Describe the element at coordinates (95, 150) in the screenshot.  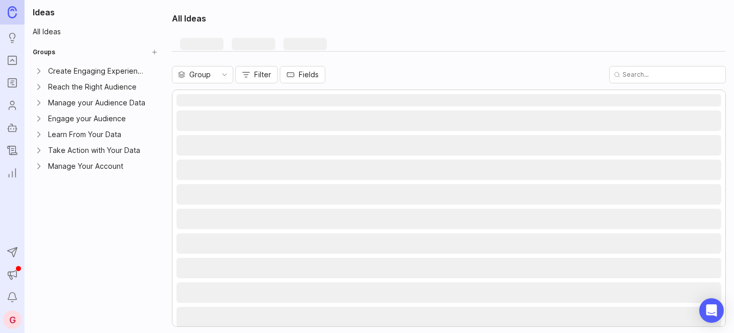
I see `a: Expand Take Action with Your DataTake Action with Your DataGroup settings` at that location.